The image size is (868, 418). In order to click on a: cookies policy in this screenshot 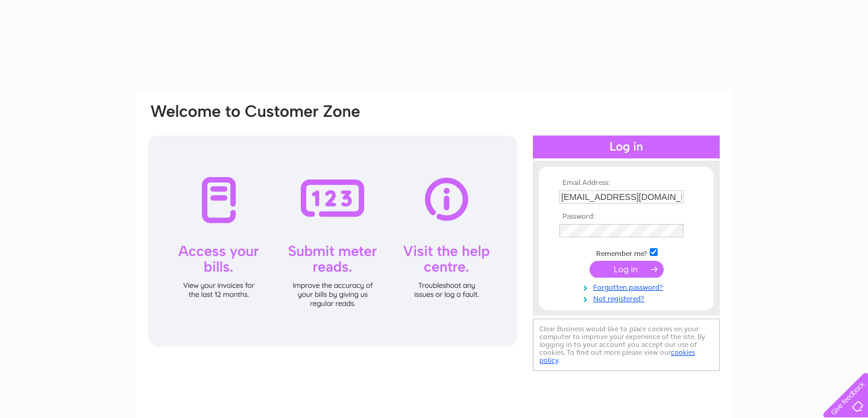, I will do `click(617, 356)`.